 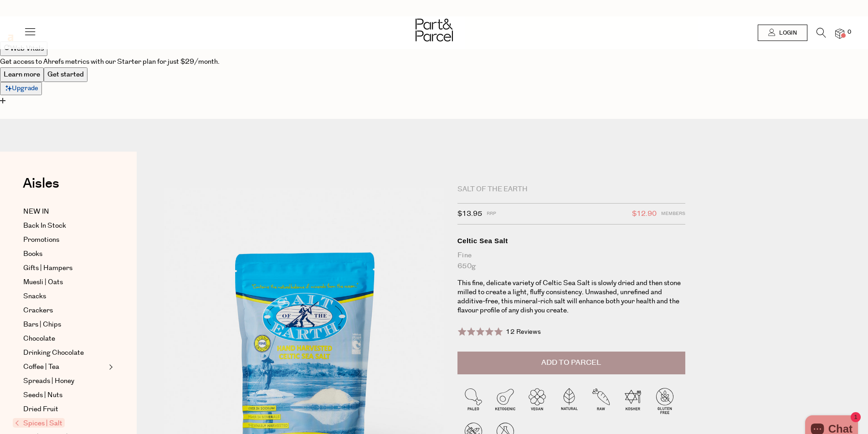 I want to click on img: P_P-ICONS-Live_Bec_V11_Natural.svg, so click(x=569, y=400).